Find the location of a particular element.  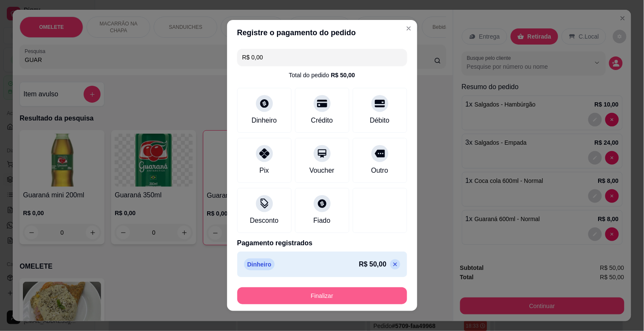

div: Débito is located at coordinates (380, 120).